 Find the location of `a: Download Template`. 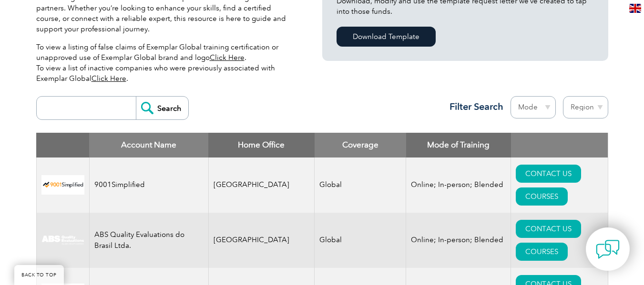

a: Download Template is located at coordinates (386, 36).